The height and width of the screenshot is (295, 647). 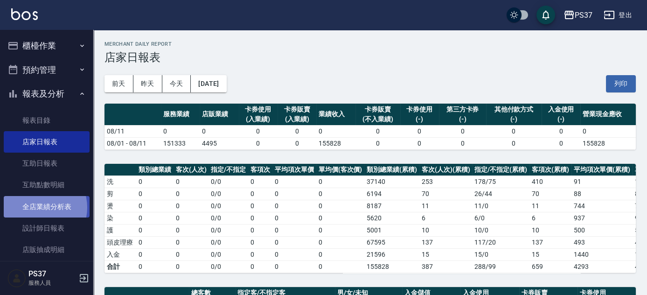 What do you see at coordinates (446, 206) in the screenshot?
I see `td: 11` at bounding box center [446, 206].